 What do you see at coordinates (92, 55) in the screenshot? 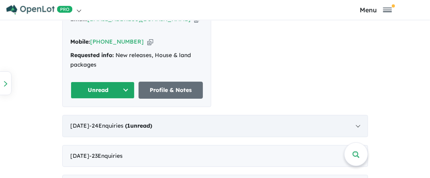
I see `strong: Requested info:` at bounding box center [92, 55].